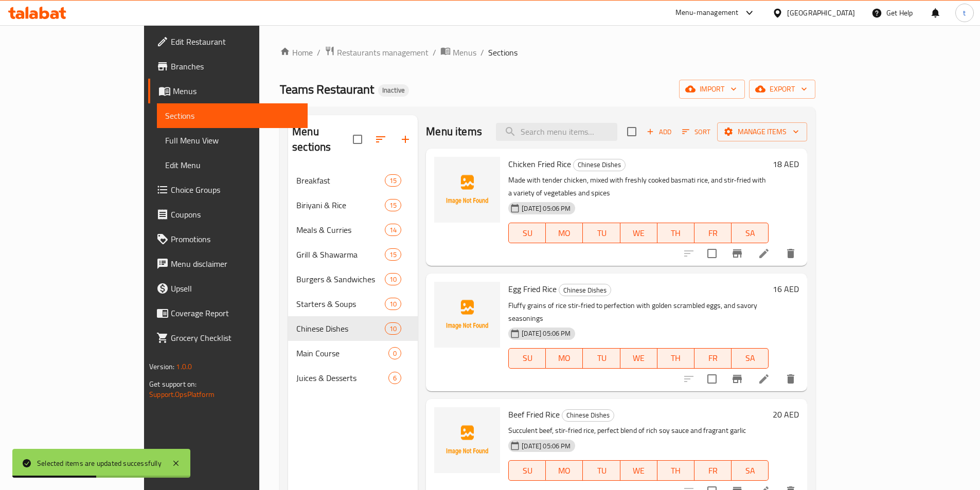 The width and height of the screenshot is (980, 490). Describe the element at coordinates (785, 414) in the screenshot. I see `h6: 20 AED` at that location.